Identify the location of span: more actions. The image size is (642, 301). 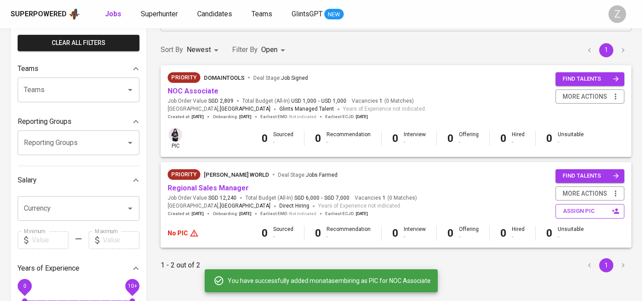
(584, 97).